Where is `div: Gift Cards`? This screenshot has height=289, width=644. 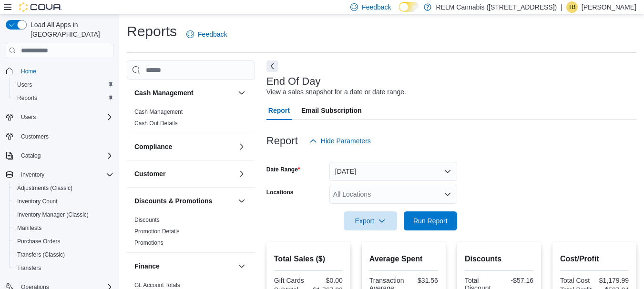 div: Gift Cards is located at coordinates (290, 280).